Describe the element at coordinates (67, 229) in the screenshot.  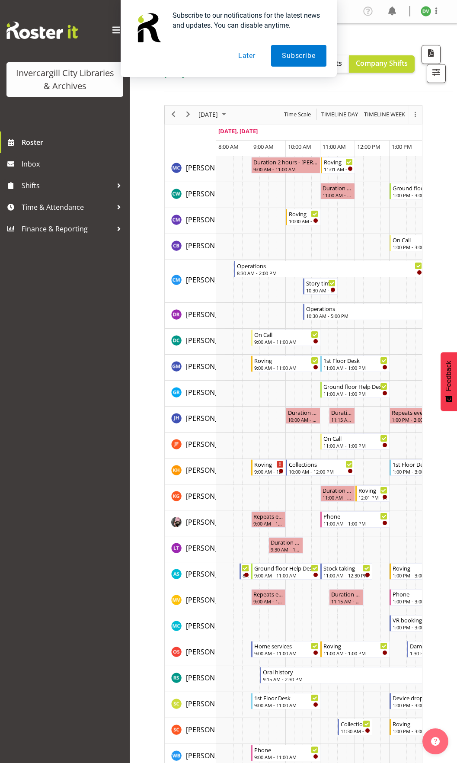
I see `span: Finance & Reporting` at that location.